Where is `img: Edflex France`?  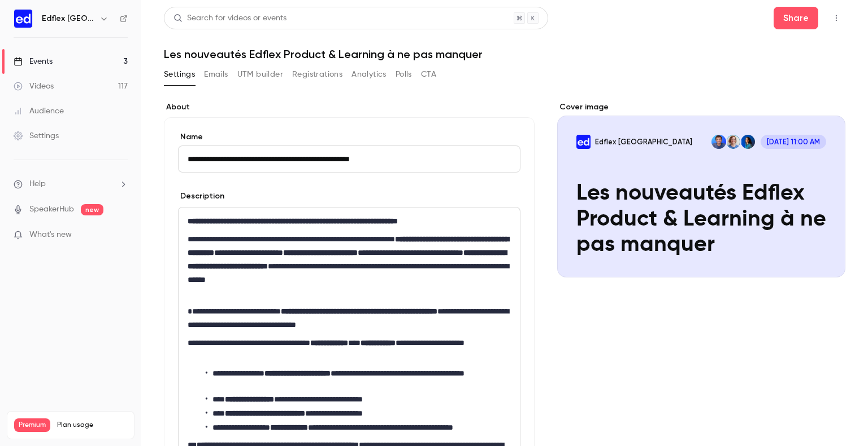 img: Edflex France is located at coordinates (23, 19).